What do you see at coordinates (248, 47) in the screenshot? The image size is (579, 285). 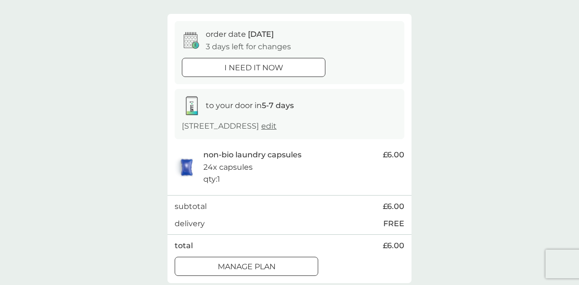 I see `p: 3 days left for changes` at bounding box center [248, 47].